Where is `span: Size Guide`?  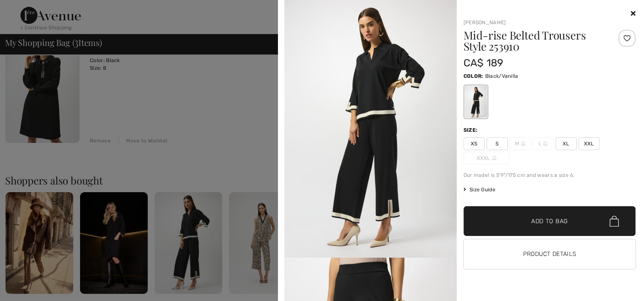
span: Size Guide is located at coordinates (479, 190).